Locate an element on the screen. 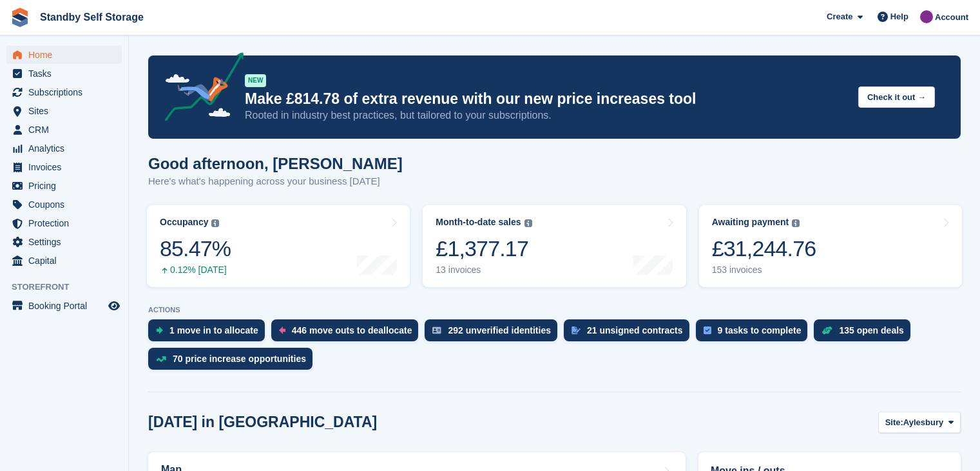 The width and height of the screenshot is (980, 471). span: Help is located at coordinates (900, 17).